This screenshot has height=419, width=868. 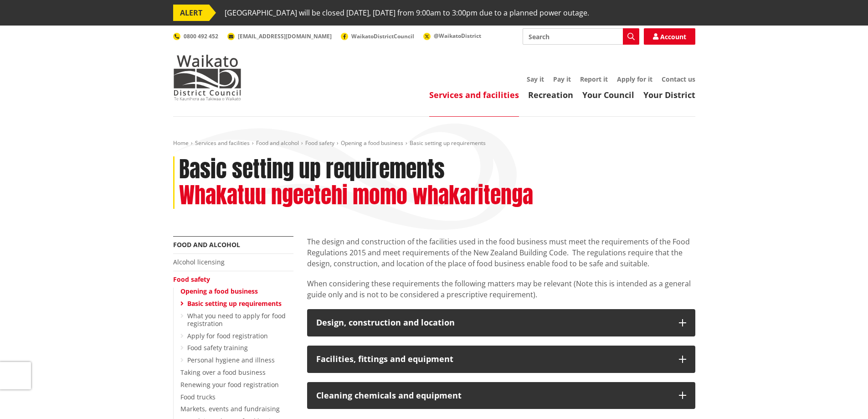 I want to click on h3: Facilities, fittings and equipment, so click(x=493, y=359).